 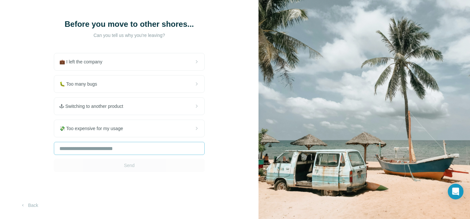 I want to click on div: Open Intercom Messenger, so click(x=456, y=191).